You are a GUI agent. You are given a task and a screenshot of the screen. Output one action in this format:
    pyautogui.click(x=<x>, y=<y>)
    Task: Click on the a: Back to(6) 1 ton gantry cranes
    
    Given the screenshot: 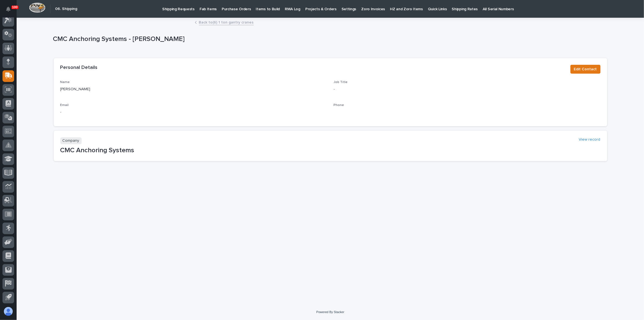 What is the action you would take?
    pyautogui.click(x=226, y=22)
    